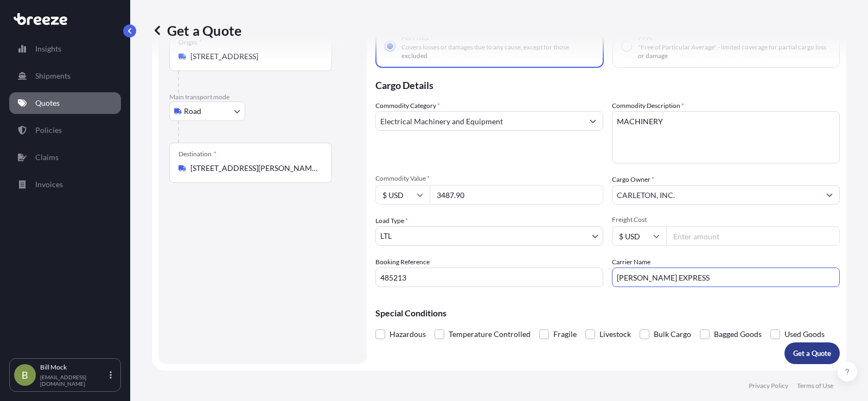  I want to click on input: Enter amount, so click(753, 236).